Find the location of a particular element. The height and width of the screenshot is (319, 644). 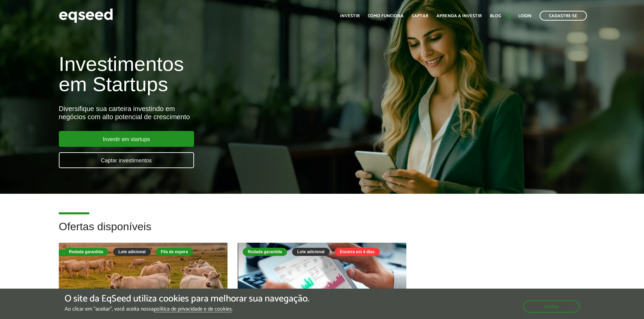

div: Encerra em 4 dias is located at coordinates (357, 252).